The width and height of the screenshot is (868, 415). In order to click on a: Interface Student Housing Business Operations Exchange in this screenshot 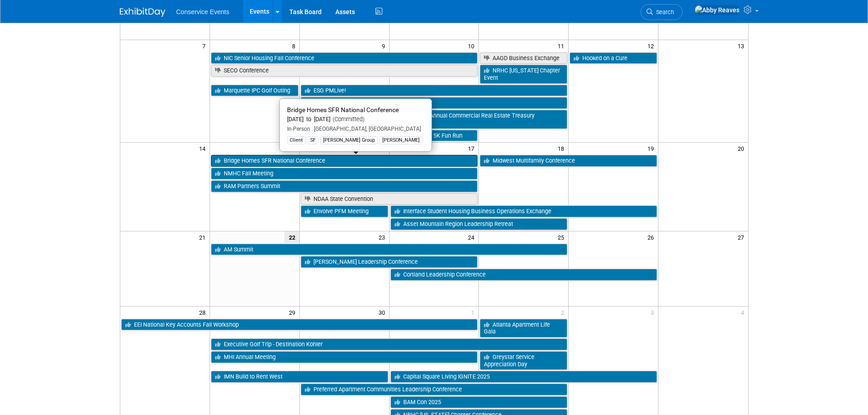, I will do `click(524, 211)`.